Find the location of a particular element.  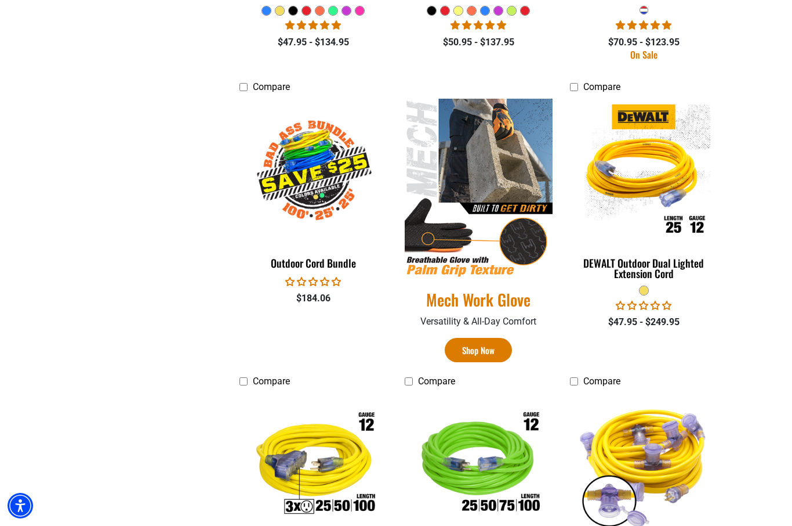

div: $47.95 - $249.95 is located at coordinates (644, 322).